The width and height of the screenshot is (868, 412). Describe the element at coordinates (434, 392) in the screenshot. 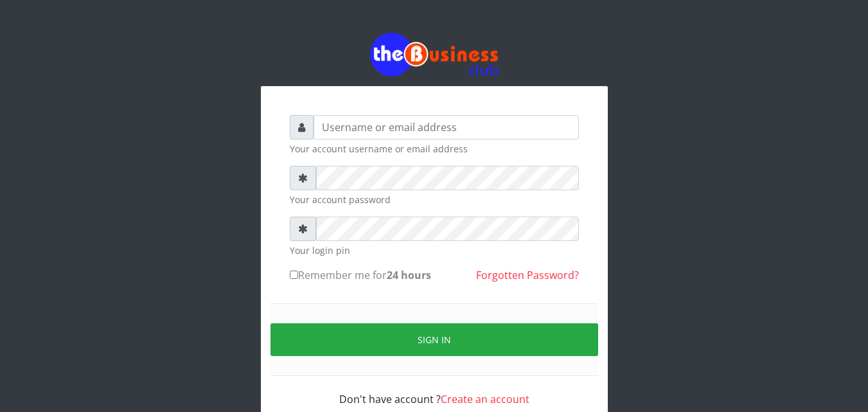

I see `div: Don't have account ?` at that location.